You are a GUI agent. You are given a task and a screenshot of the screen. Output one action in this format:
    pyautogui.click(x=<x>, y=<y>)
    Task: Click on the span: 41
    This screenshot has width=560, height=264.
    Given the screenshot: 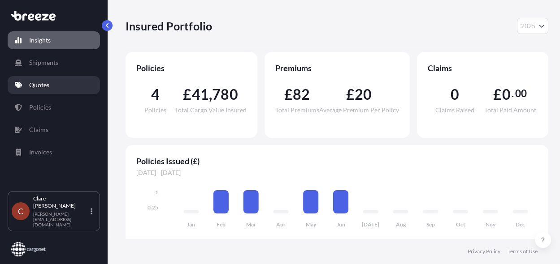 What is the action you would take?
    pyautogui.click(x=200, y=95)
    